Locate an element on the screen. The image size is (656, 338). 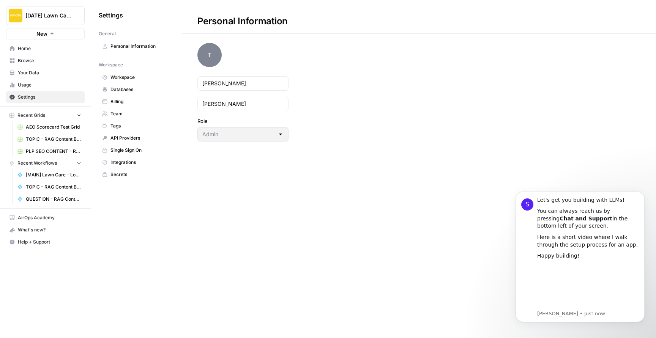
a: TOPIC - RAG Content Brief is located at coordinates (49, 187).